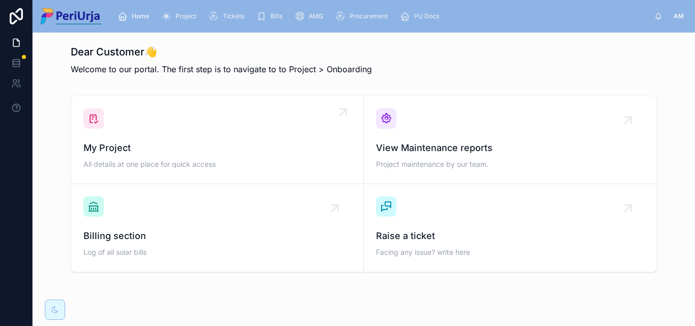  Describe the element at coordinates (217, 140) in the screenshot. I see `a: My ProjectAll details at one place for quick access` at that location.